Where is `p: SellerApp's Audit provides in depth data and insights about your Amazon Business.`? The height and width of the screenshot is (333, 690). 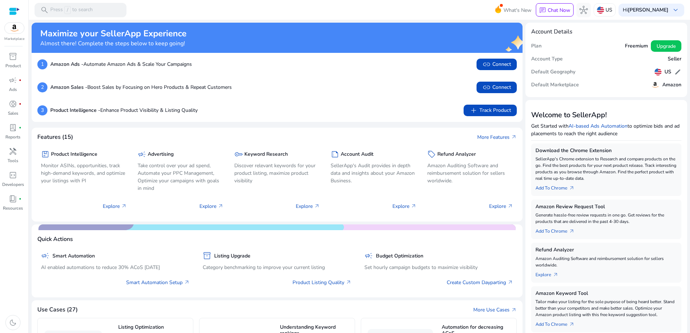
p: SellerApp's Audit provides in depth data and insights about your Amazon Business. is located at coordinates (374, 173).